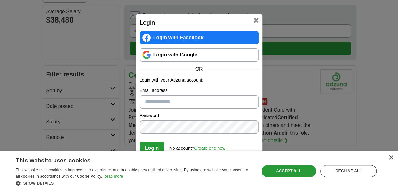 This screenshot has width=398, height=191. What do you see at coordinates (391, 157) in the screenshot?
I see `div: Close` at bounding box center [391, 157].